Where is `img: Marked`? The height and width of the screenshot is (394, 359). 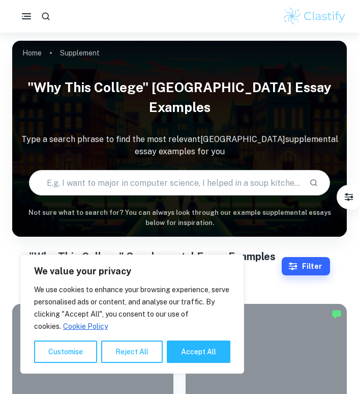 img: Marked is located at coordinates (337, 314).